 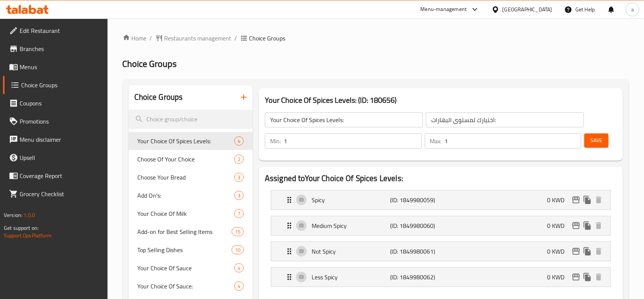 What do you see at coordinates (239, 214) in the screenshot?
I see `span: 7` at bounding box center [239, 214].